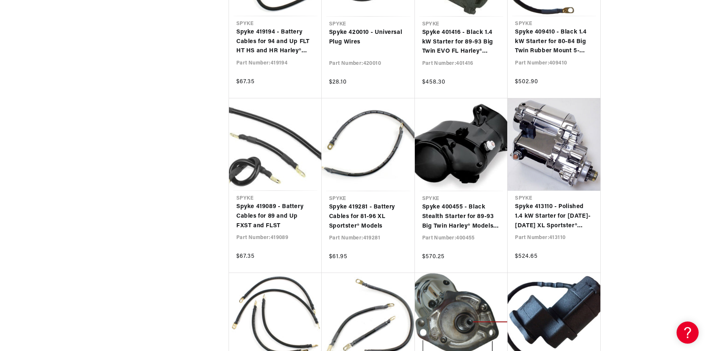 The width and height of the screenshot is (706, 351). Describe the element at coordinates (461, 216) in the screenshot. I see `a: Spyke 400455 - Black Stealth Starter for 89-93 Big Twin Harley® Models (Except FLT)` at that location.